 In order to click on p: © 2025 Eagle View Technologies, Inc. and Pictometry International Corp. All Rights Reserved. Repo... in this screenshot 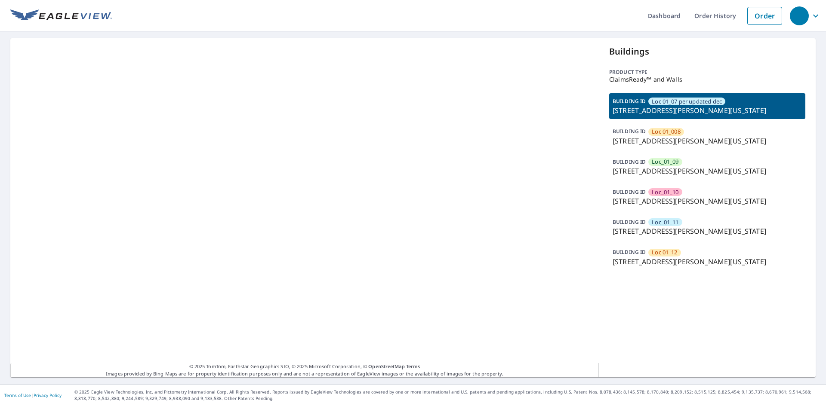, I will do `click(448, 396)`.